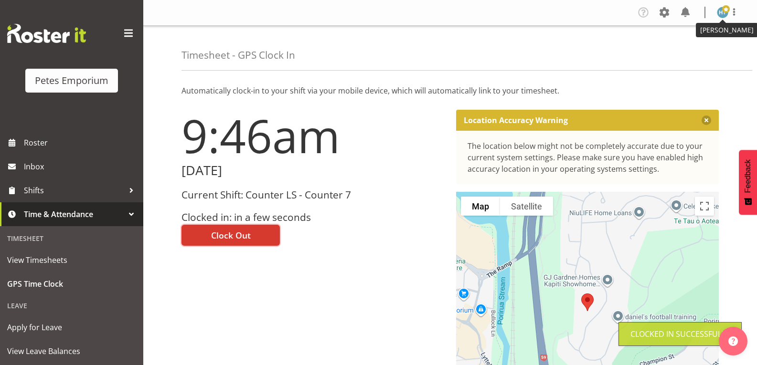 This screenshot has width=757, height=365. What do you see at coordinates (46, 33) in the screenshot?
I see `img: Rosterit website logo` at bounding box center [46, 33].